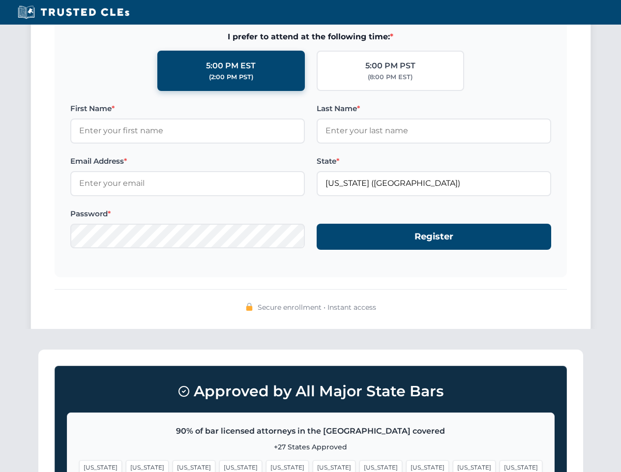  I want to click on span: Secure enrollment • Instant access, so click(317, 308).